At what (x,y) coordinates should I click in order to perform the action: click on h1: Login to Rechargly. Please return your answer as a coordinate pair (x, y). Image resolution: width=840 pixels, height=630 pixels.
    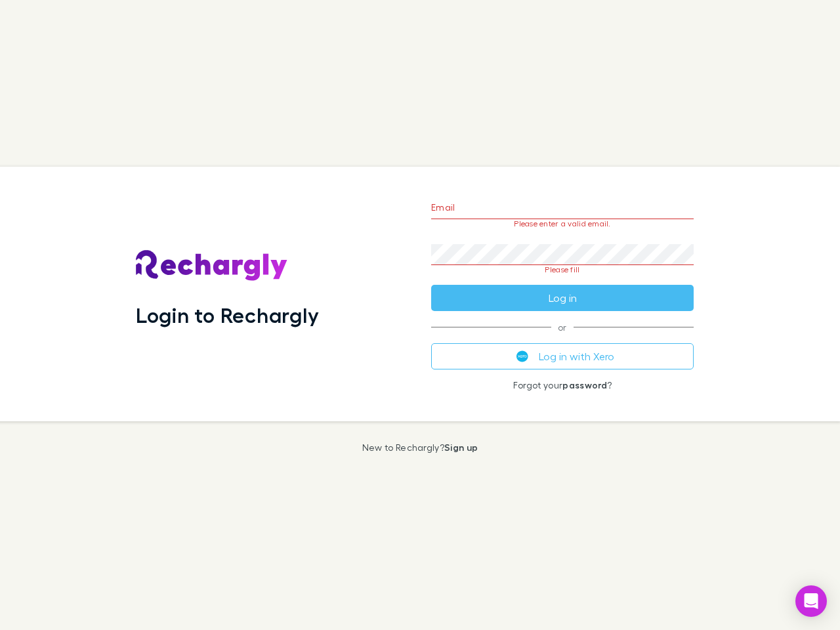
    Looking at the image, I should click on (227, 315).